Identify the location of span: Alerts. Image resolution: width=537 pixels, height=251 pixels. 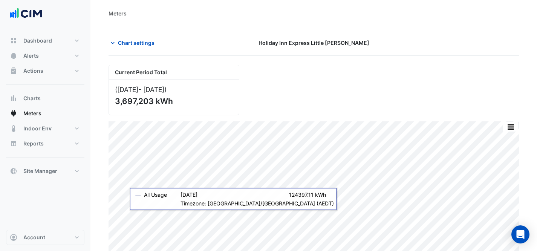
(31, 56).